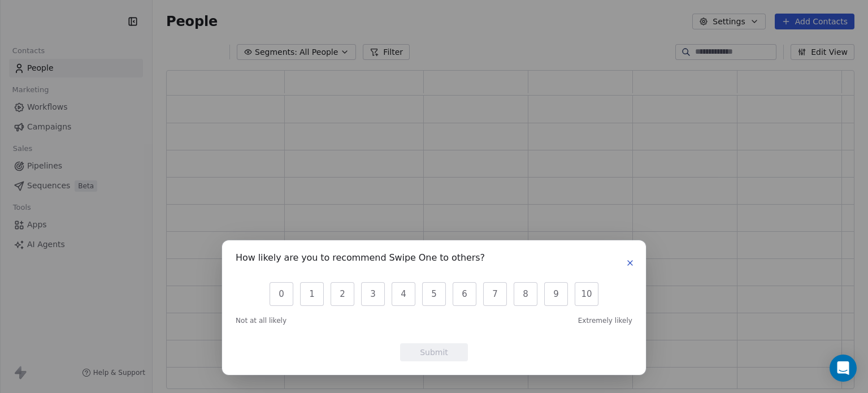  What do you see at coordinates (556, 294) in the screenshot?
I see `button: 9` at bounding box center [556, 294].